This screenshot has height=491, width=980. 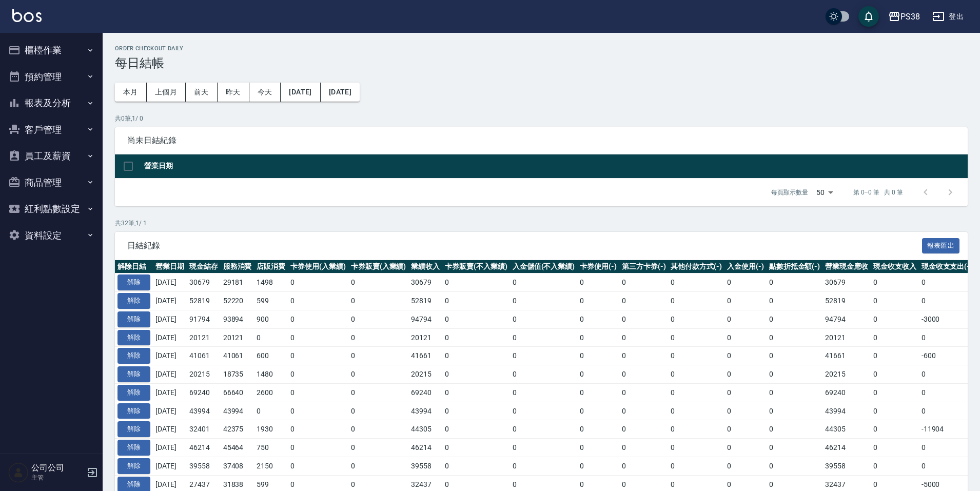 I want to click on th: 營業現金應收, so click(x=847, y=267).